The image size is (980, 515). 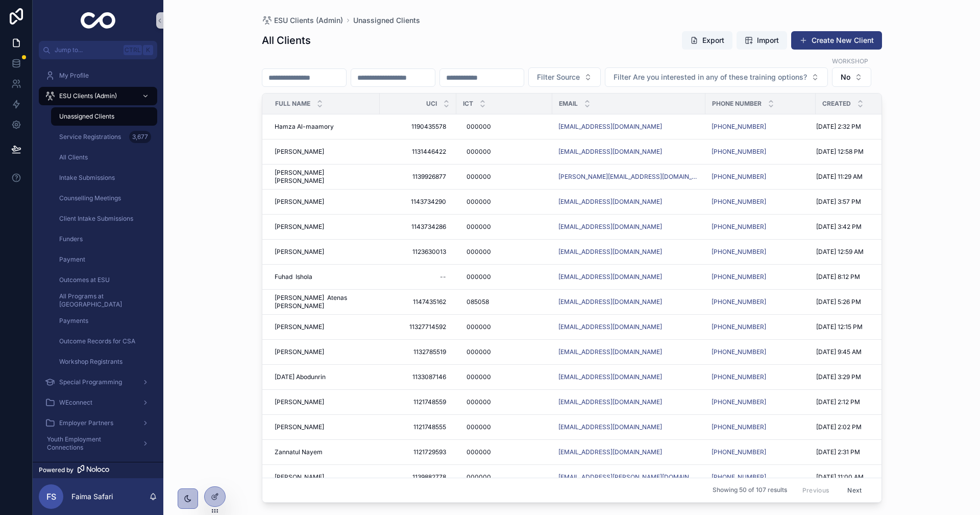 What do you see at coordinates (96, 219) in the screenshot?
I see `span: Client Intake Submissions` at bounding box center [96, 219].